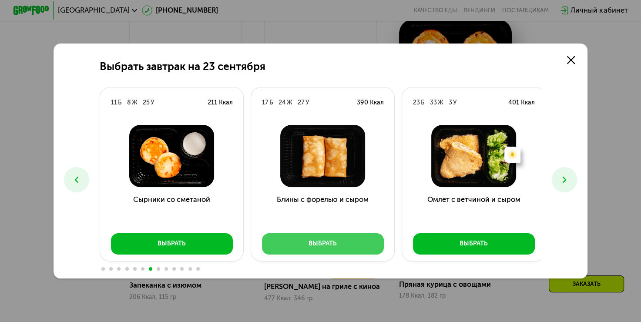 The image size is (641, 322). Describe the element at coordinates (473, 156) in the screenshot. I see `img: Омлет с ветчиной и сыром` at that location.